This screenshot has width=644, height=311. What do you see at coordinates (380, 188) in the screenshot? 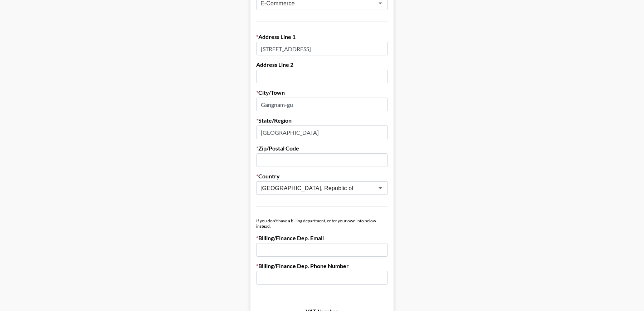
I see `button: Open` at bounding box center [380, 188].